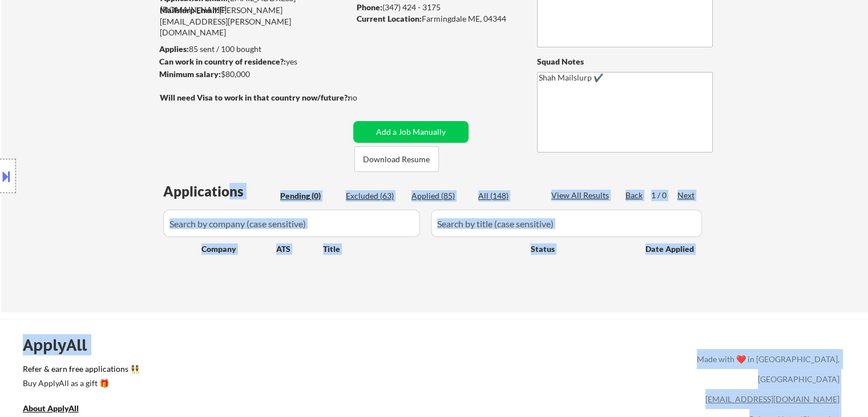 Image resolution: width=868 pixels, height=417 pixels. I want to click on div: Applied (85), so click(440, 196).